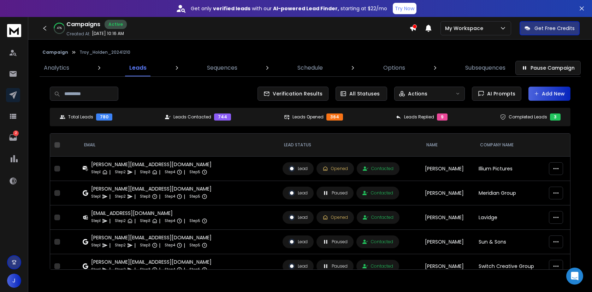  Describe the element at coordinates (16, 133) in the screenshot. I see `p: 2` at that location.